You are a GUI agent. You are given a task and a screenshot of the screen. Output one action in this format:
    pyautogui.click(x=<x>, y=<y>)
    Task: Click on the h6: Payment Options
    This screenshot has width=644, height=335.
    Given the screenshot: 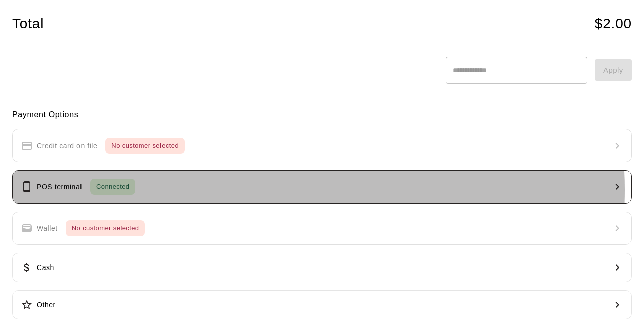 What is the action you would take?
    pyautogui.click(x=322, y=115)
    